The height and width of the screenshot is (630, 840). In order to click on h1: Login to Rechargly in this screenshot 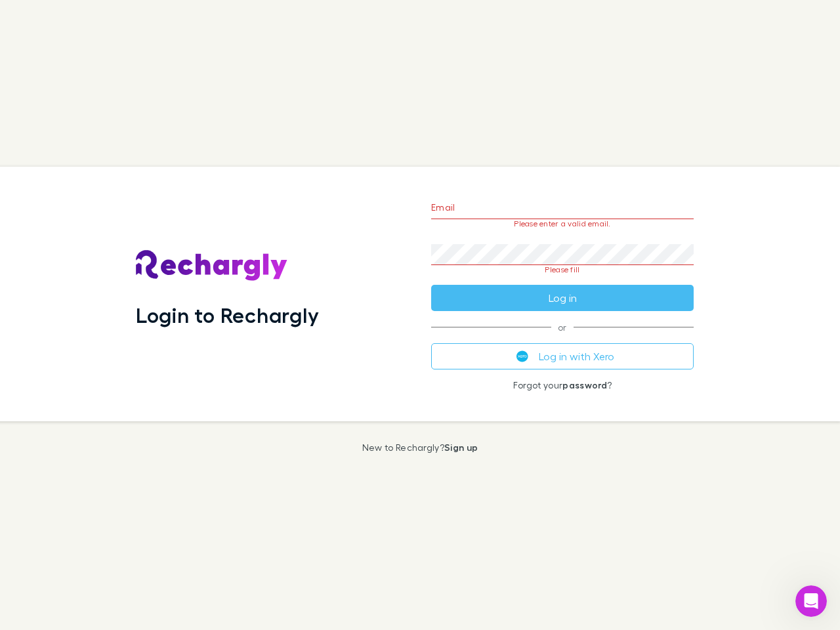, I will do `click(227, 315)`.